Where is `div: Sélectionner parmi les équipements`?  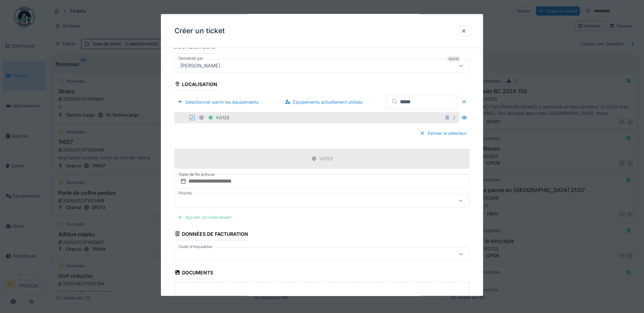 div: Sélectionner parmi les équipements is located at coordinates (217, 101).